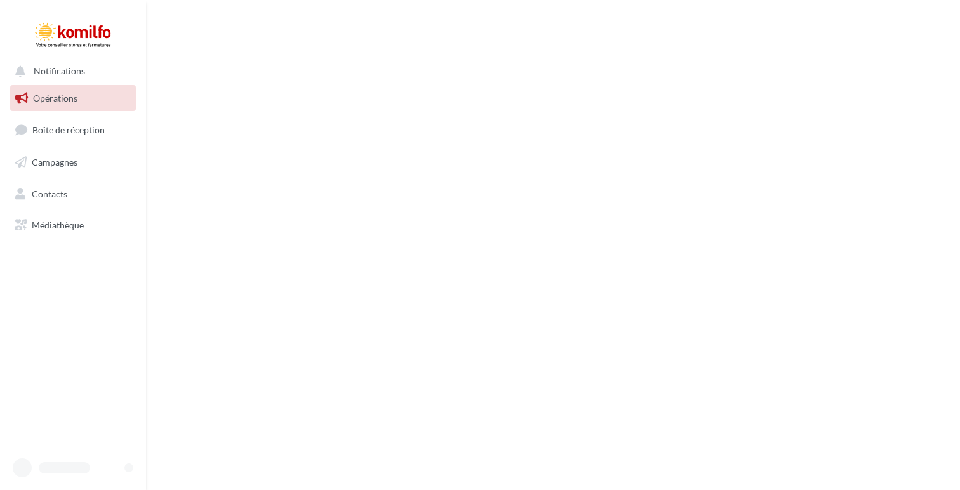 The image size is (960, 490). I want to click on a: Opérations, so click(73, 98).